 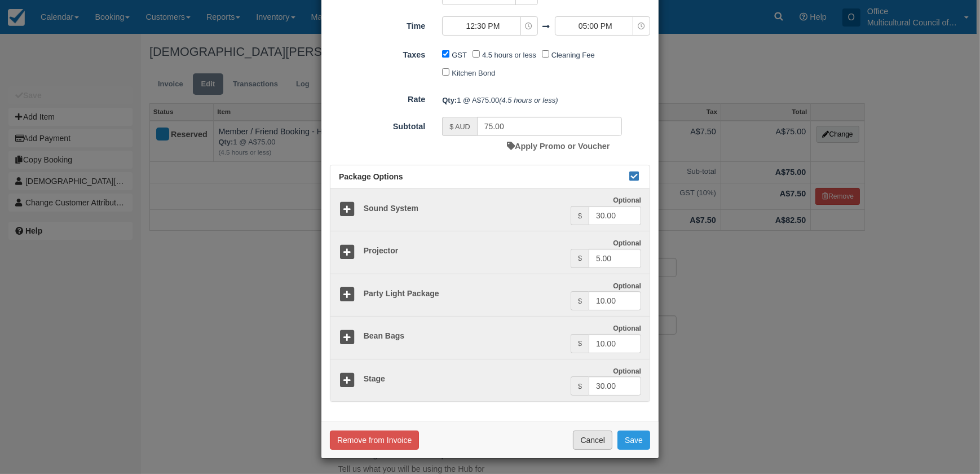 I want to click on label: Cleaning Fee, so click(x=573, y=54).